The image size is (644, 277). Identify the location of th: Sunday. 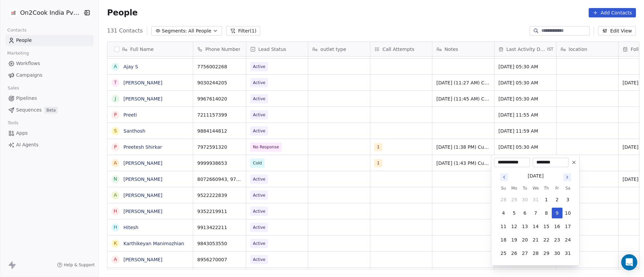
(503, 188).